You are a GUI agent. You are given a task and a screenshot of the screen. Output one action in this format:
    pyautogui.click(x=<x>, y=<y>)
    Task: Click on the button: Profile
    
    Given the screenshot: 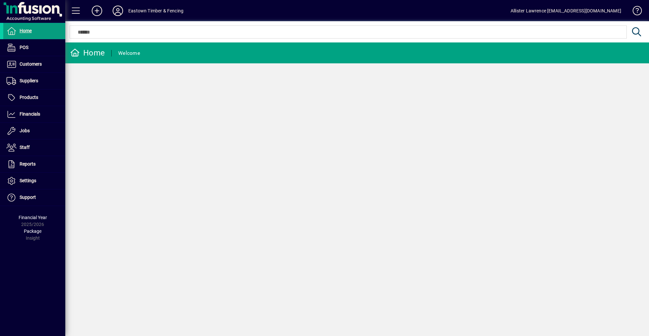 What is the action you would take?
    pyautogui.click(x=118, y=11)
    